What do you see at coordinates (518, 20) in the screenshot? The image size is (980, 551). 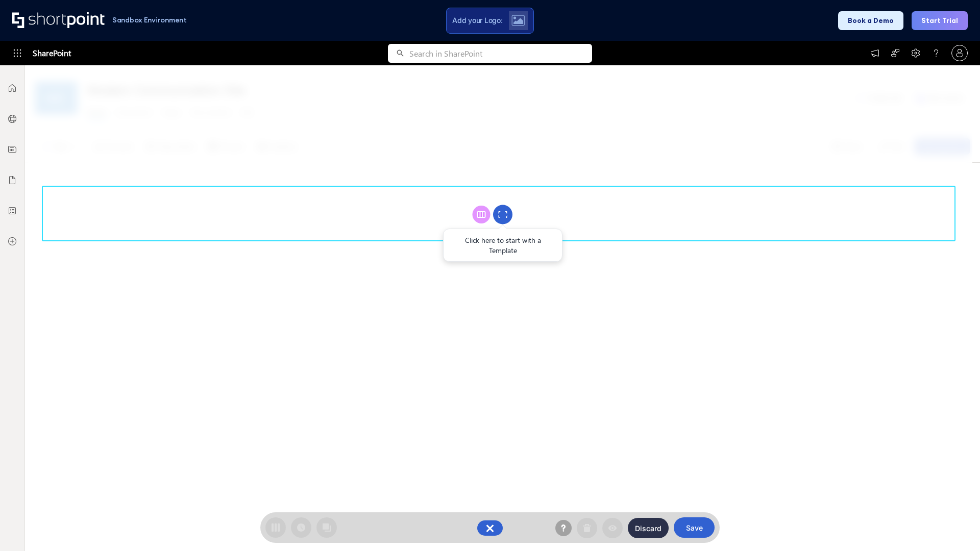 I see `img: Upload logo` at bounding box center [518, 20].